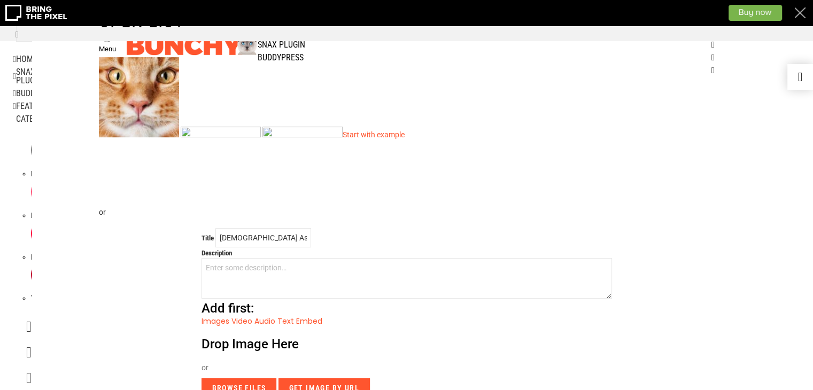 This screenshot has height=390, width=813. I want to click on button: Search, so click(16, 35).